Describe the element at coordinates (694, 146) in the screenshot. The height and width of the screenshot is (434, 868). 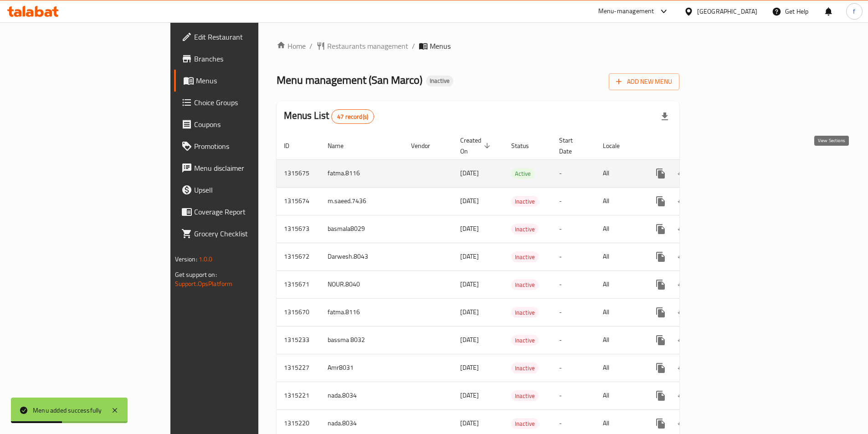
I see `th: Actions` at that location.